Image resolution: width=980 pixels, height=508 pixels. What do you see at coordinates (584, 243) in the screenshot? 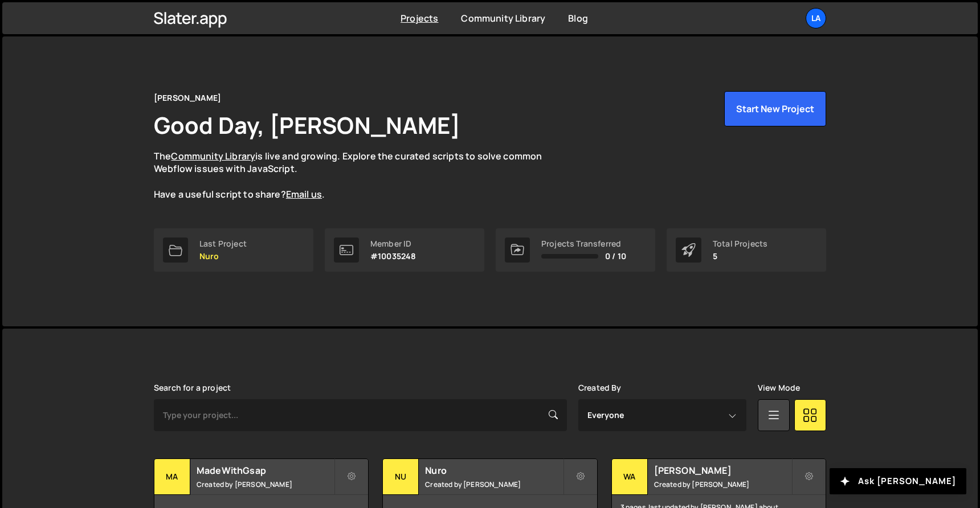
I see `div: Projects Transferred` at bounding box center [584, 243].